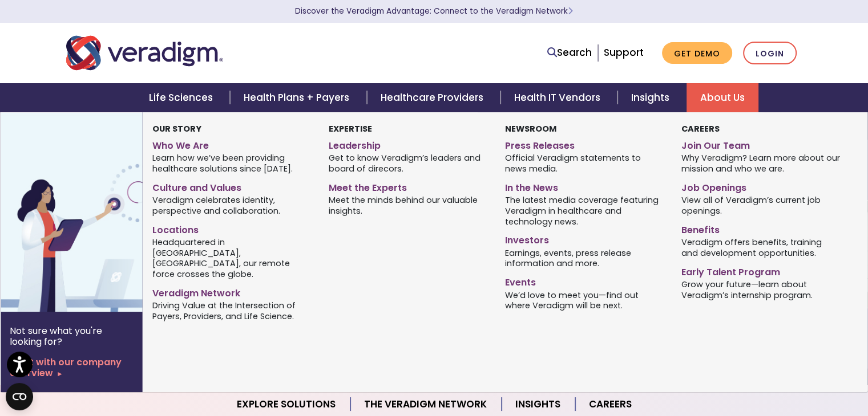  I want to click on span: Veradigm offers benefits, training and development opportunities., so click(760, 247).